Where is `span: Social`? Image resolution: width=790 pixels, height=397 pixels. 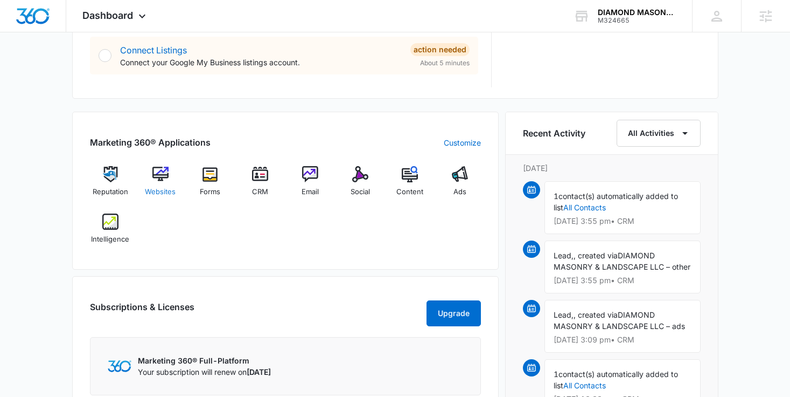 span: Social is located at coordinates (360, 192).